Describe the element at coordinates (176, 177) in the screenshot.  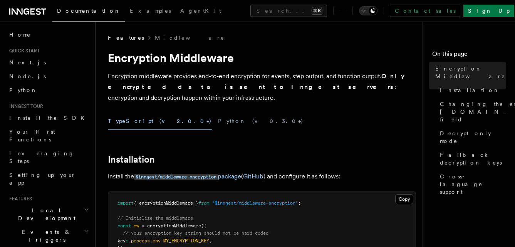
I see `code: @inngest/middleware-encryption` at that location.